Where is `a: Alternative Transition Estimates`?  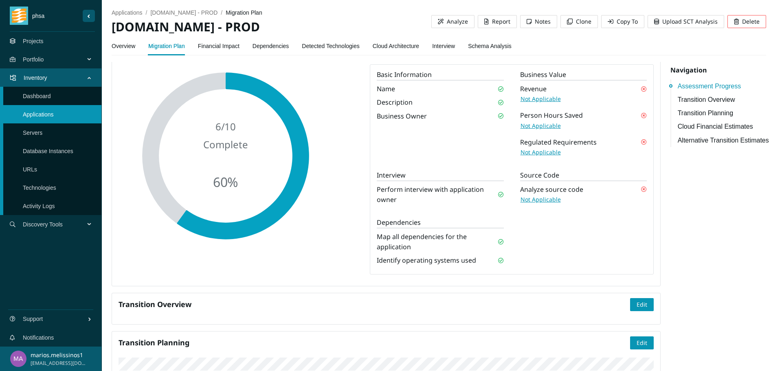 a: Alternative Transition Estimates is located at coordinates (725, 140).